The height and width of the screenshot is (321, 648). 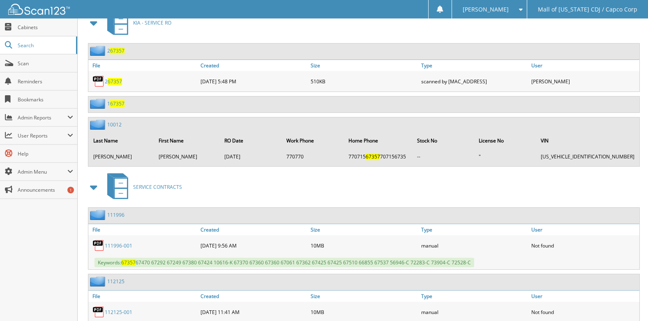 What do you see at coordinates (152, 23) in the screenshot?
I see `span: KIA - SERVICE RO` at bounding box center [152, 23].